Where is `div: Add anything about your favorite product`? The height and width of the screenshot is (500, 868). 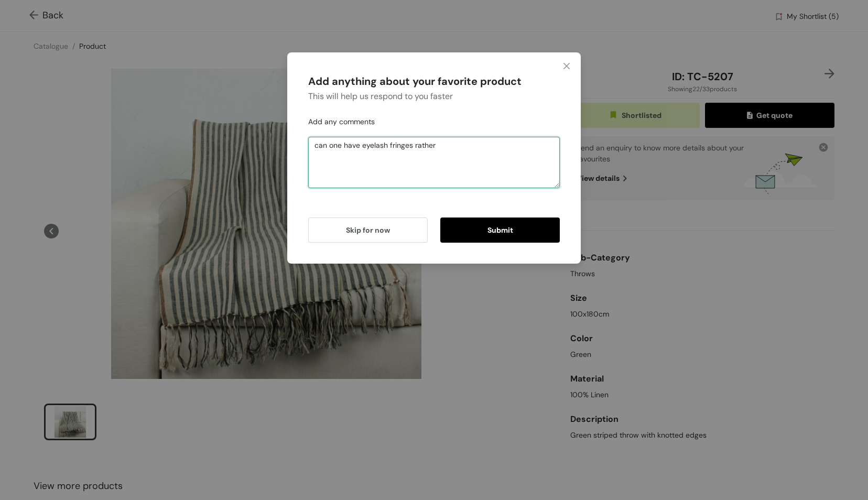
div: Add anything about your favorite product is located at coordinates (434, 81).